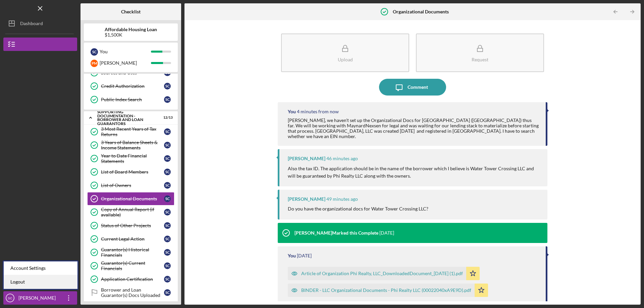 This screenshot has height=308, width=644. What do you see at coordinates (131, 12) in the screenshot?
I see `b: Checklist` at bounding box center [131, 12].